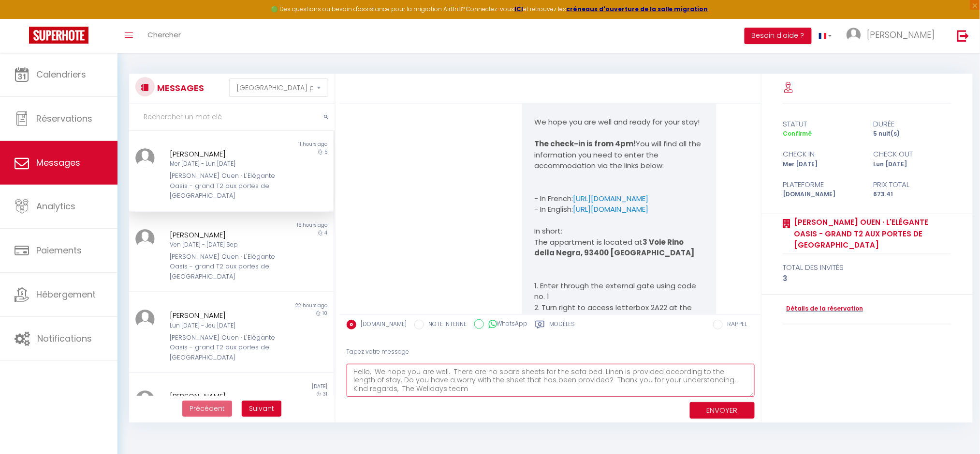 This screenshot has height=454, width=980. What do you see at coordinates (66, 294) in the screenshot?
I see `span: Hébergement` at bounding box center [66, 294].